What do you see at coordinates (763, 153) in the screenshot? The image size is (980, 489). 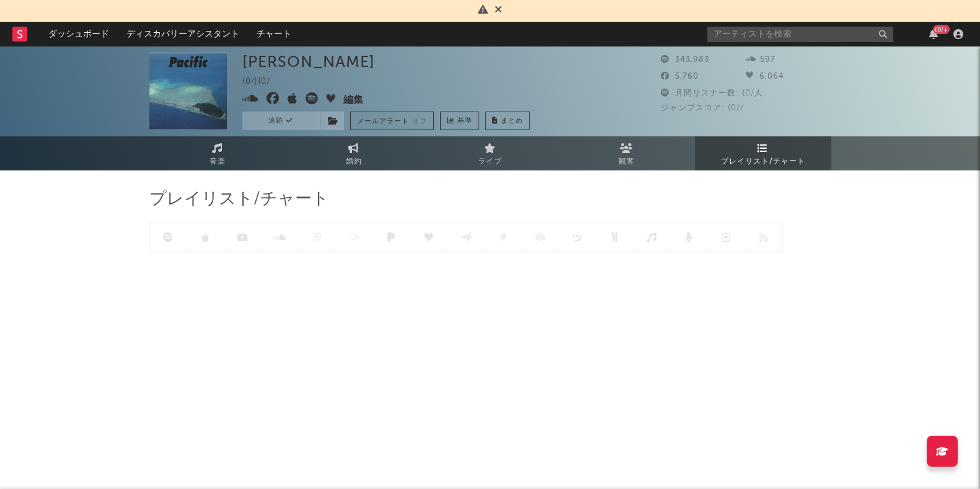 I see `a: プレイリスト/チャート` at bounding box center [763, 153].